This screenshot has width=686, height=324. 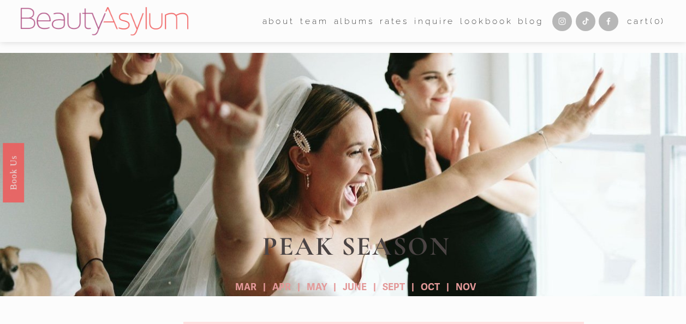 I want to click on a: Book Us, so click(x=13, y=172).